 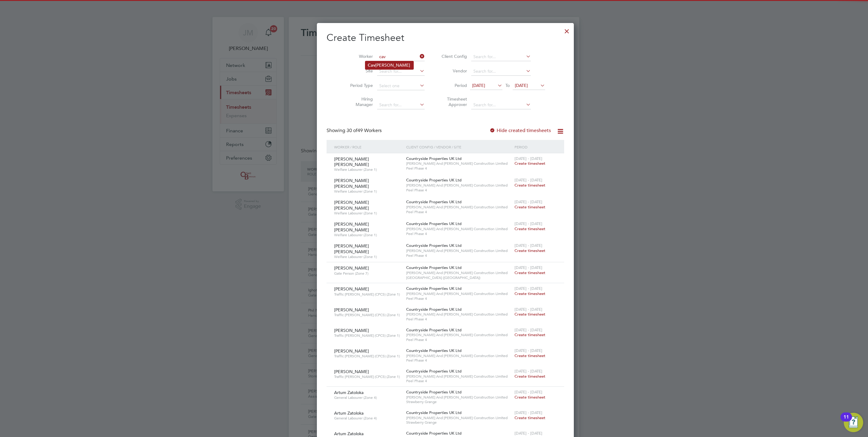 I want to click on button: Open Resource Center, 11 new notifications, so click(x=853, y=422).